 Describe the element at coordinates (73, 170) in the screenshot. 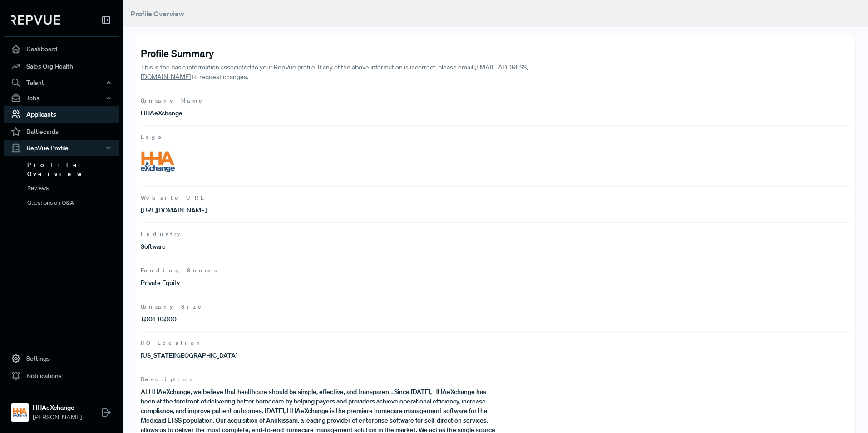

I see `a: Profile Overview` at that location.